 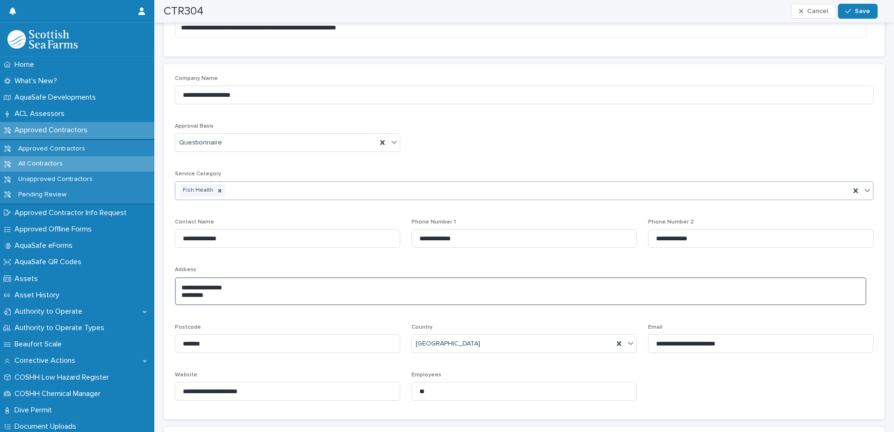 What do you see at coordinates (857, 11) in the screenshot?
I see `button: Save` at bounding box center [857, 11].